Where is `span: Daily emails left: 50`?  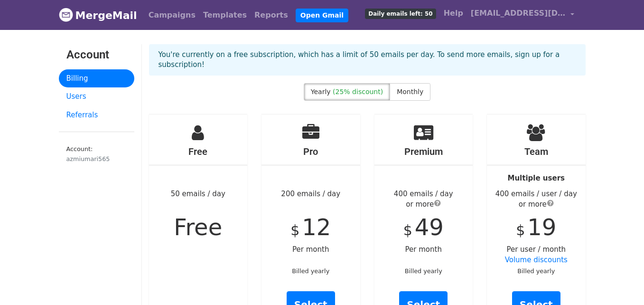
span: Daily emails left: 50 is located at coordinates (400, 14).